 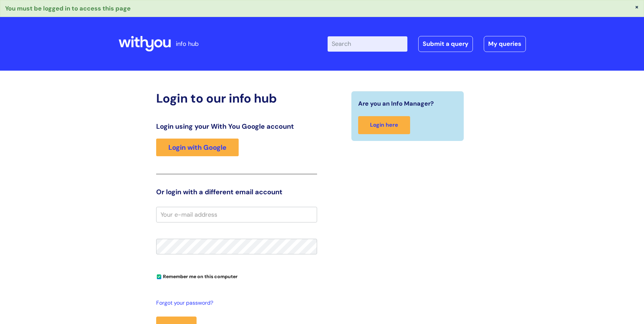 What do you see at coordinates (445, 44) in the screenshot?
I see `a: Submit a query` at bounding box center [445, 44].